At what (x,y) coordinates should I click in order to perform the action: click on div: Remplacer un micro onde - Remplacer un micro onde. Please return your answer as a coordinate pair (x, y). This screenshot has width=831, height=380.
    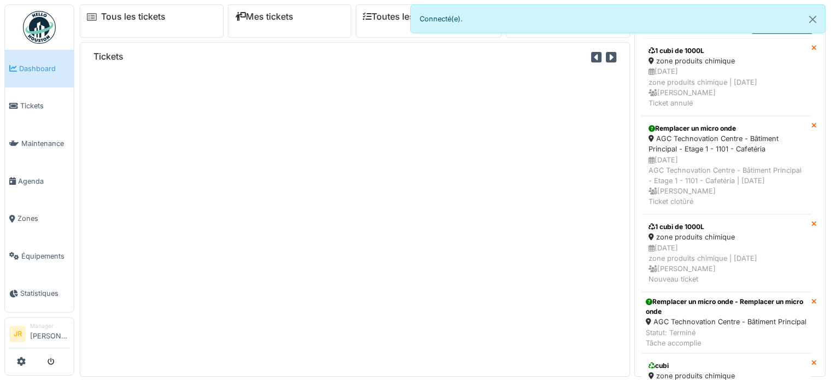
    Looking at the image, I should click on (726, 307).